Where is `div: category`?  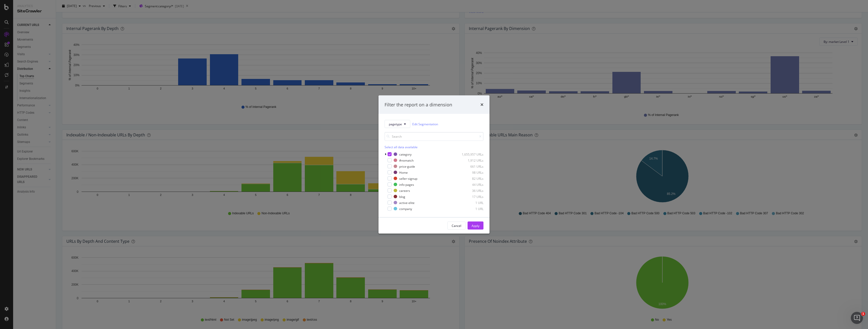
div: category is located at coordinates (406, 154).